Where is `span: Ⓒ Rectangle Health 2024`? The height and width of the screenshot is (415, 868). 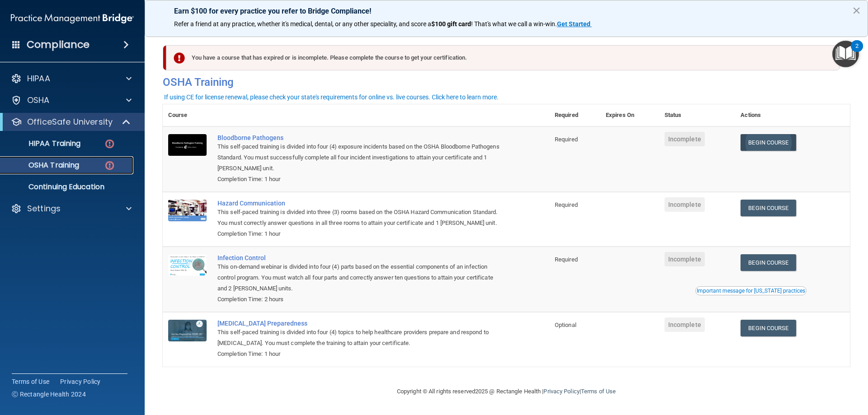
span: Ⓒ Rectangle Health 2024 is located at coordinates (49, 394).